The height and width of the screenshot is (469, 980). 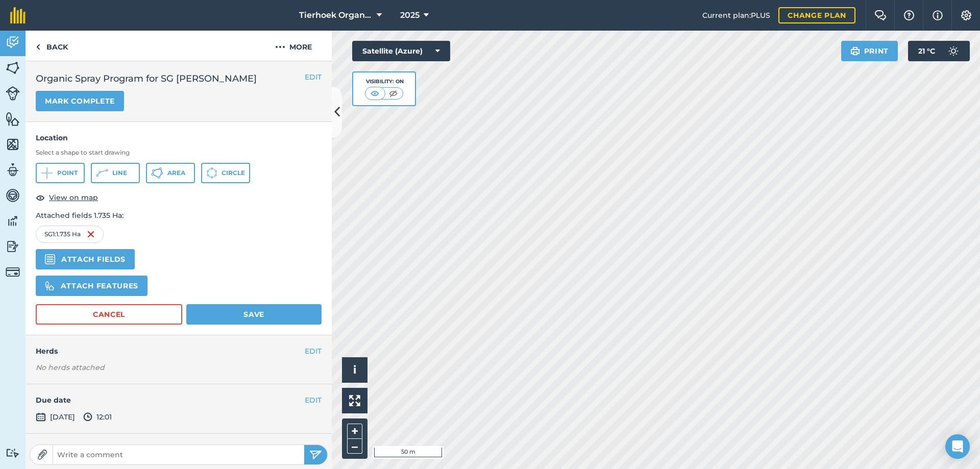 What do you see at coordinates (938, 16) in the screenshot?
I see `img: svg+xml;base64,PHN2ZyB4bWxucz0iaHR0cDovL3d3dy53My5vcmcvMjAwMC9zdmciIHdpZHRoPSIxNyIgaGVpZ2h0PSIxNy...` at bounding box center [938, 16].